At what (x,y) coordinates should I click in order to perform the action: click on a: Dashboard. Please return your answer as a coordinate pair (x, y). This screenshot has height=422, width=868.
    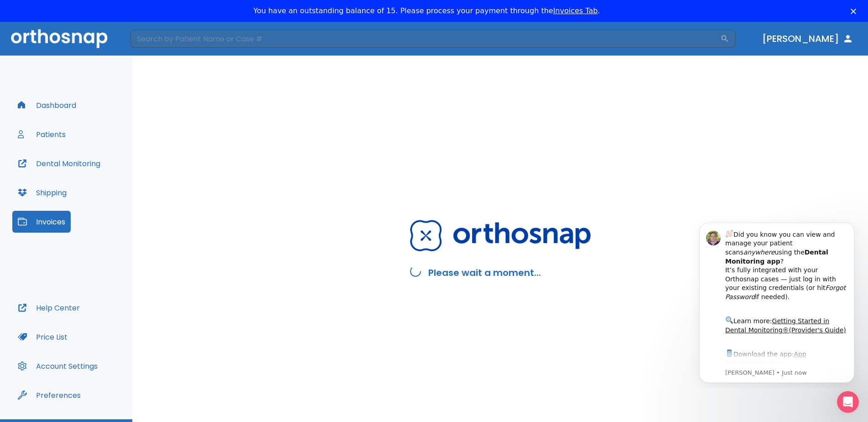
    Looking at the image, I should click on (47, 105).